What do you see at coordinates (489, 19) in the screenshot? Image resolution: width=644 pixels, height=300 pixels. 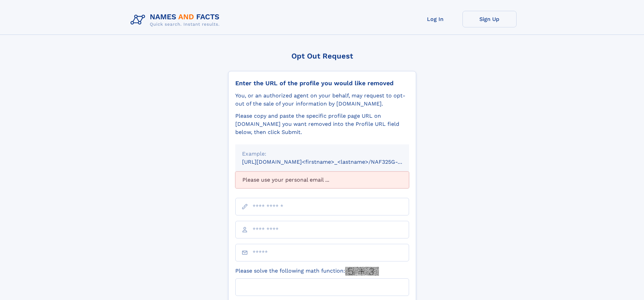 I see `a: Sign Up` at bounding box center [489, 19].